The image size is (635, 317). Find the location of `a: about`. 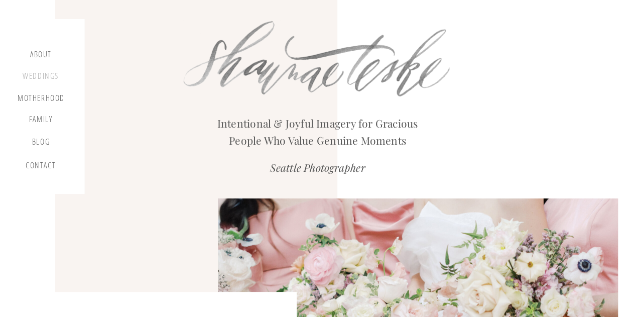

a: about is located at coordinates (41, 56).